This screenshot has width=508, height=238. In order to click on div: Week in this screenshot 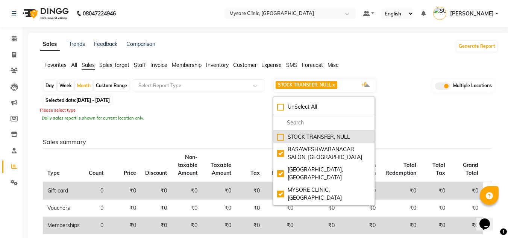, I will do `click(65, 86)`.